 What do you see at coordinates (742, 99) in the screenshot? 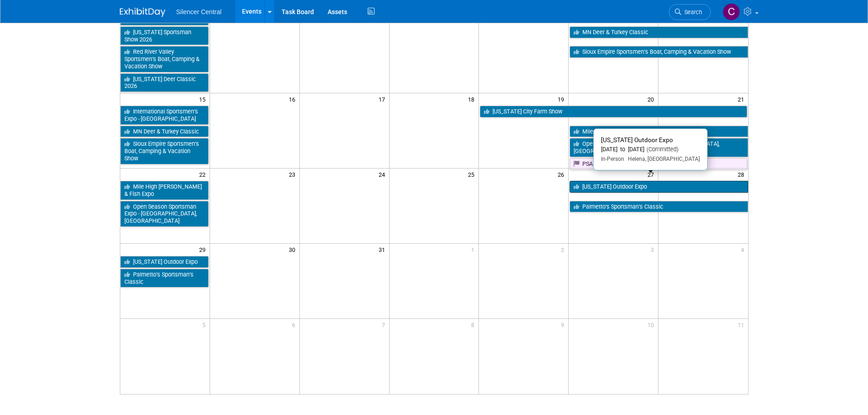
I see `span: 21` at bounding box center [742, 99].